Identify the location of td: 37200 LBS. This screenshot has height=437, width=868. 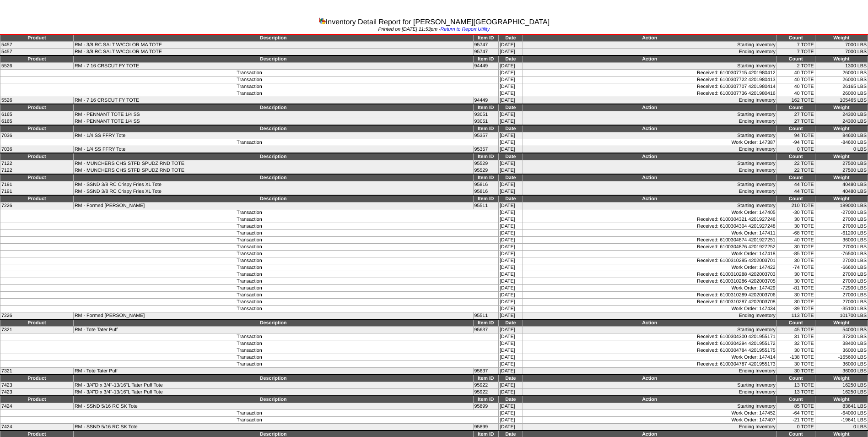
(841, 336).